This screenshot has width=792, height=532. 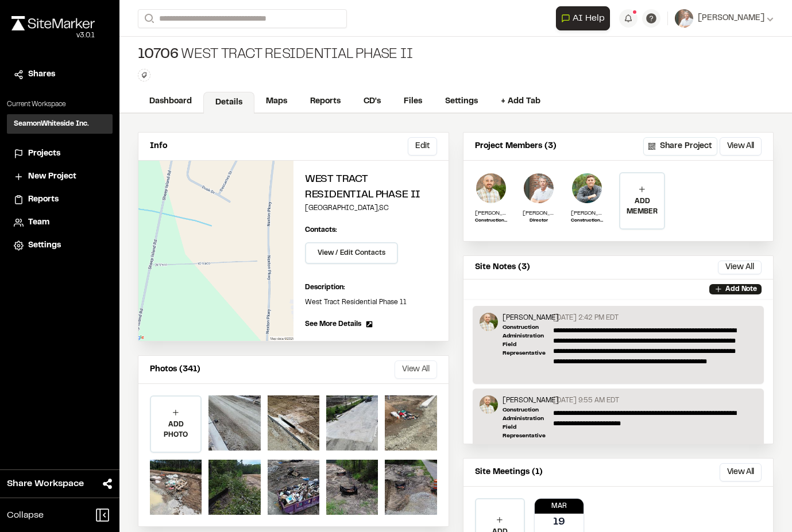 I want to click on a: Details, so click(x=229, y=103).